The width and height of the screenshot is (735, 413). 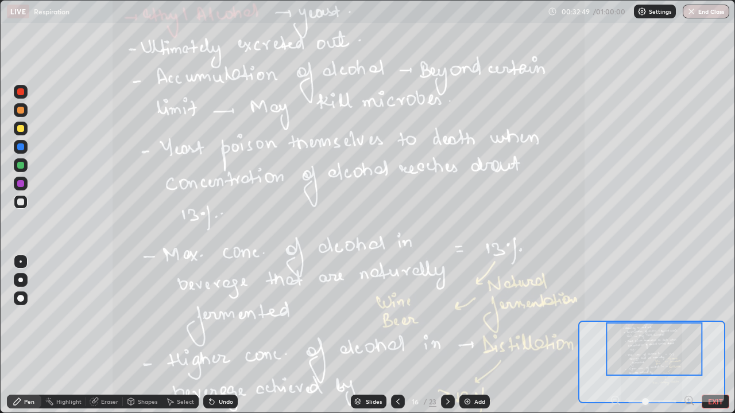 What do you see at coordinates (148, 402) in the screenshot?
I see `div: Shapes` at bounding box center [148, 402].